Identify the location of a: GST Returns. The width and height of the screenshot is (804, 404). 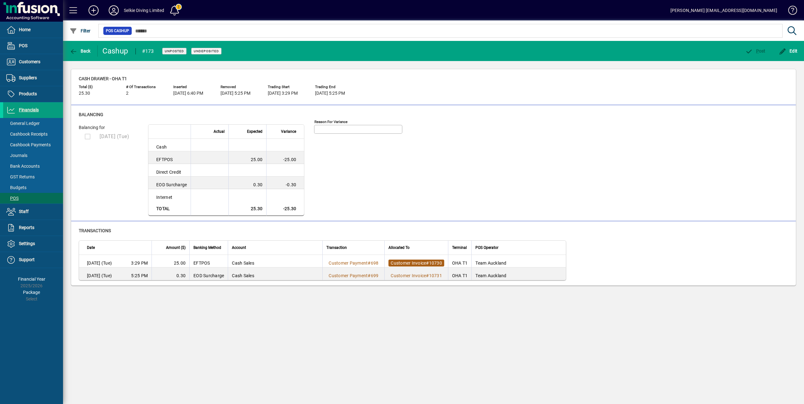
(33, 177).